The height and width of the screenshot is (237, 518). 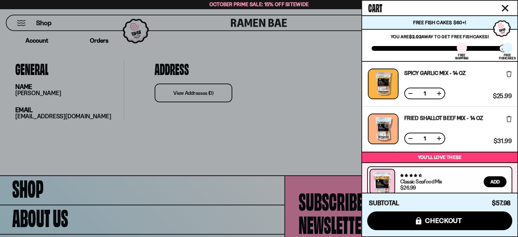 I want to click on div: Free Fishcakes, so click(x=507, y=57).